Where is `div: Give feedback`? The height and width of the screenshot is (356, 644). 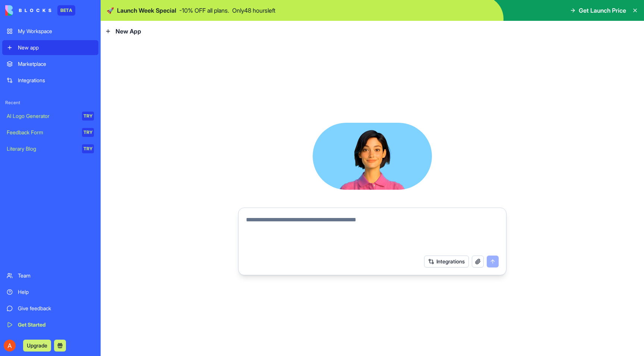 div: Give feedback is located at coordinates (56, 309).